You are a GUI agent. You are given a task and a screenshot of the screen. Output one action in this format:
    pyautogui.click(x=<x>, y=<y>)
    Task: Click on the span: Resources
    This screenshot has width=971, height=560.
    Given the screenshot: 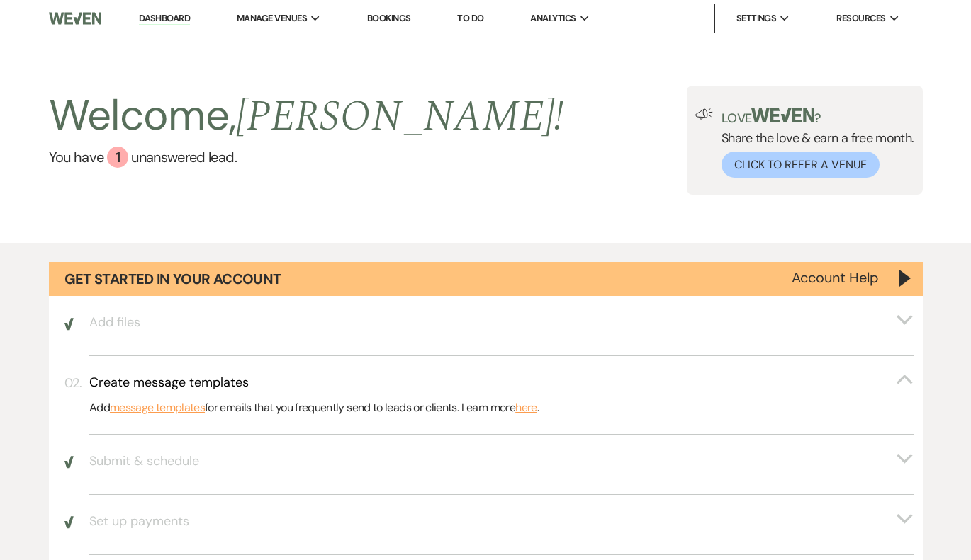 What is the action you would take?
    pyautogui.click(x=860, y=18)
    